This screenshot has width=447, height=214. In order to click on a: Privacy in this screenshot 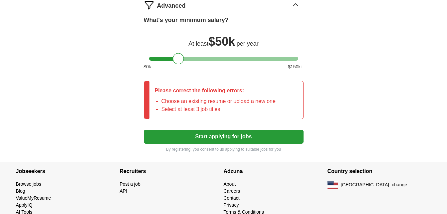, I will do `click(231, 205)`.